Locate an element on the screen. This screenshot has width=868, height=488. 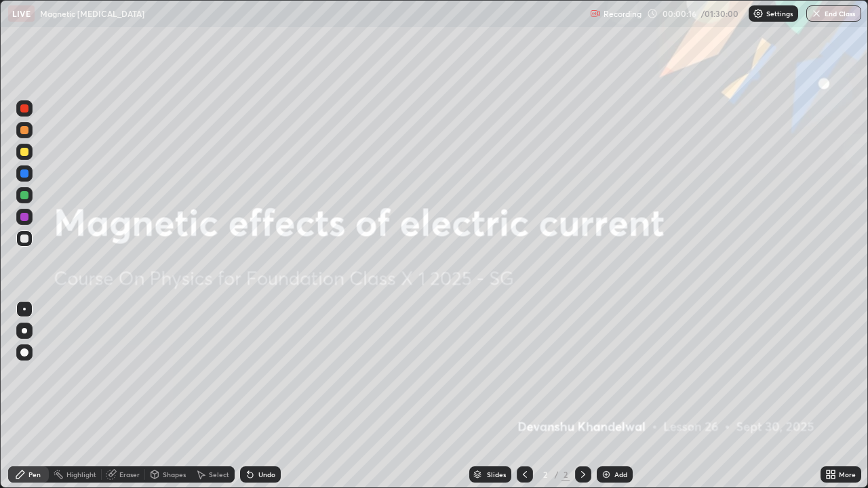
img: recording.375f2c34.svg is located at coordinates (595, 14).